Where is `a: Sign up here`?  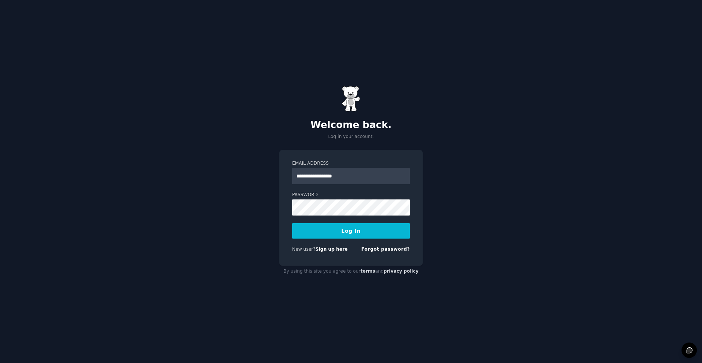
a: Sign up here is located at coordinates (332, 249).